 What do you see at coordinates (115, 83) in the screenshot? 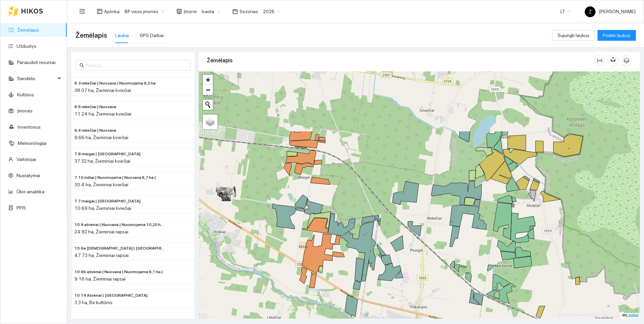
I see `span: 6.3 rekečiai | Nuosava | Nuomojama 9,5 ha` at bounding box center [115, 83].